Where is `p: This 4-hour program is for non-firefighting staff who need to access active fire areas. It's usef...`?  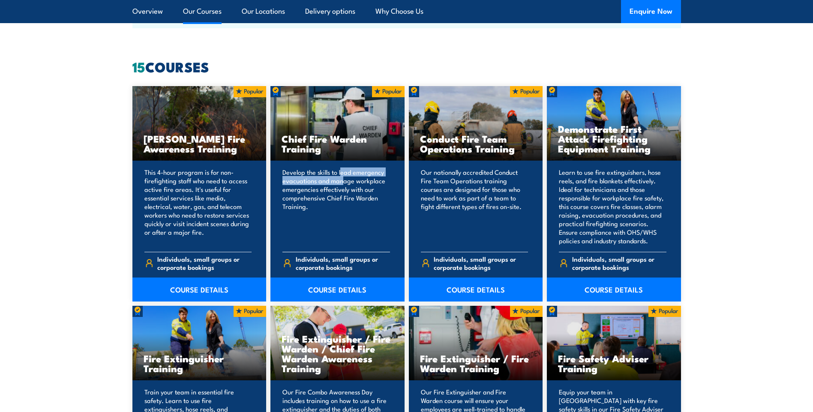 p: This 4-hour program is for non-firefighting staff who need to access active fire areas. It's usef... is located at coordinates (198, 207).